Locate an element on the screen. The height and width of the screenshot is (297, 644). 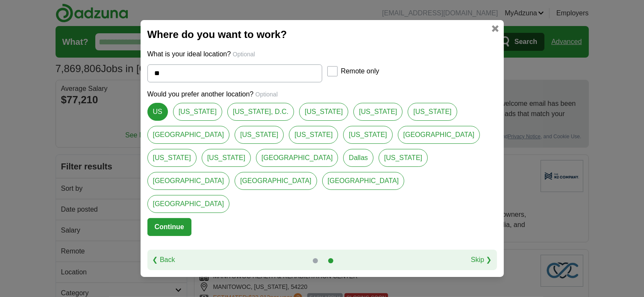
p: Would you prefer another location? is located at coordinates (322, 94).